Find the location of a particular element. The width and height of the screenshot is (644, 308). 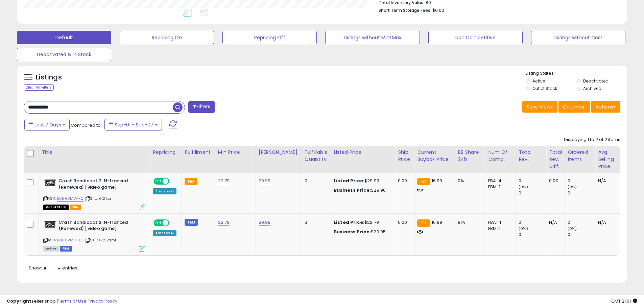

div: Ship Price is located at coordinates (404, 156).